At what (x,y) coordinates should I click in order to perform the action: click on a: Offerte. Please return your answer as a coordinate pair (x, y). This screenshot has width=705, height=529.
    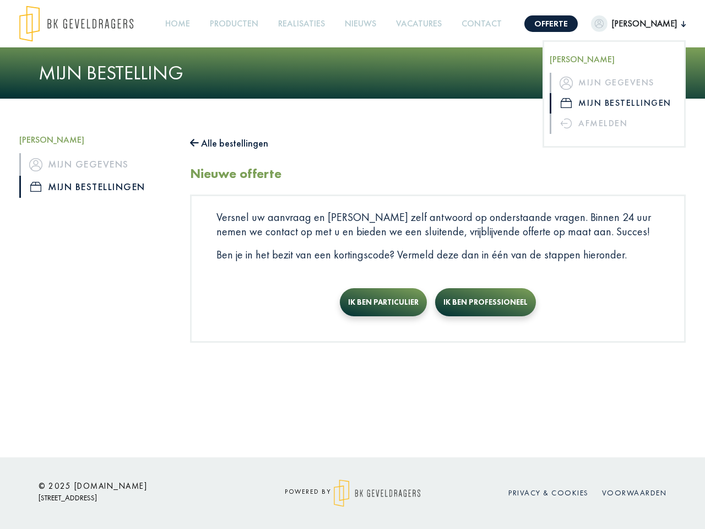
    Looking at the image, I should click on (551, 24).